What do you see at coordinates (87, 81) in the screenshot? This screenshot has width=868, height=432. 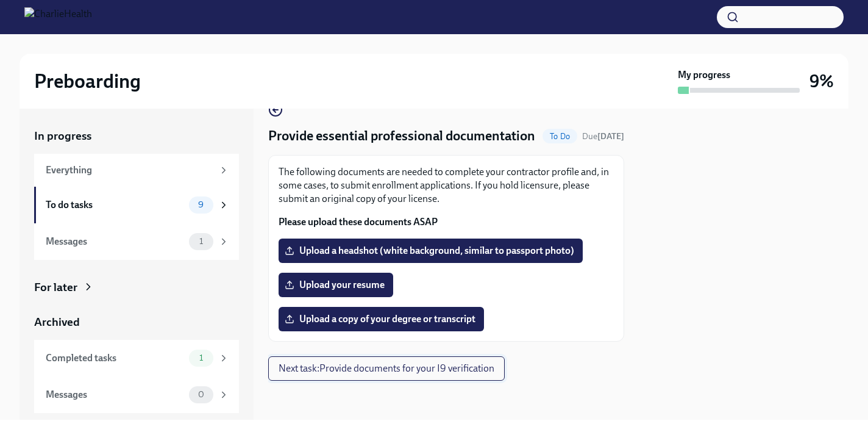 I see `h2: Preboarding` at bounding box center [87, 81].